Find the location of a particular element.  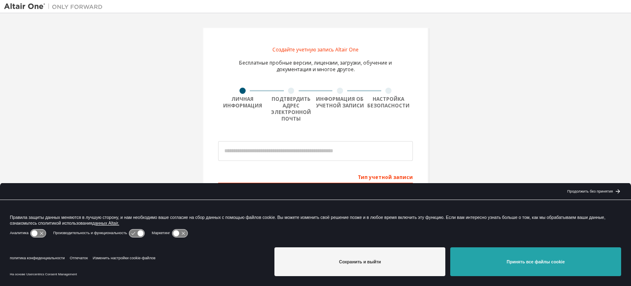

font: Подтвердить адрес электронной почты is located at coordinates (291, 108).